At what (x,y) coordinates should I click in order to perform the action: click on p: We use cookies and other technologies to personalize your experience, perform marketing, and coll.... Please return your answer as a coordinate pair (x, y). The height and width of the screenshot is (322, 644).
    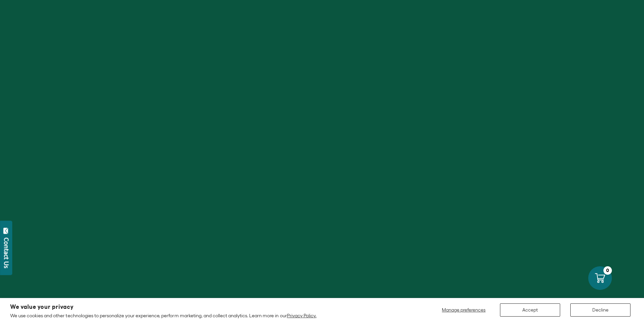
    Looking at the image, I should click on (163, 316).